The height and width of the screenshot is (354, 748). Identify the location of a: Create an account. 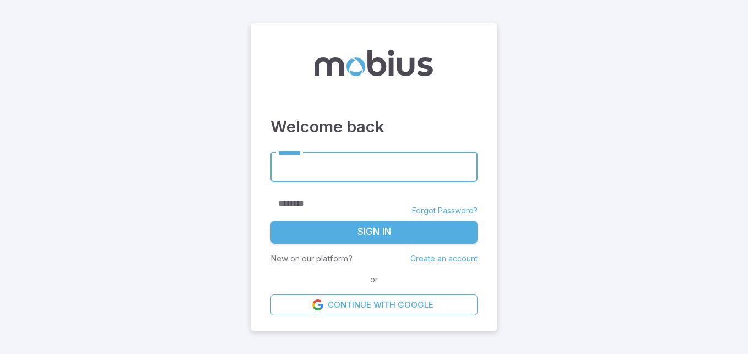
(444, 258).